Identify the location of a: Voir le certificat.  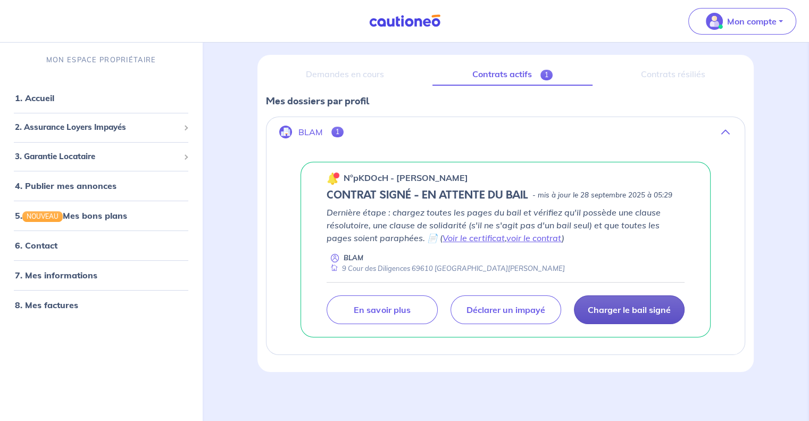
(473, 238).